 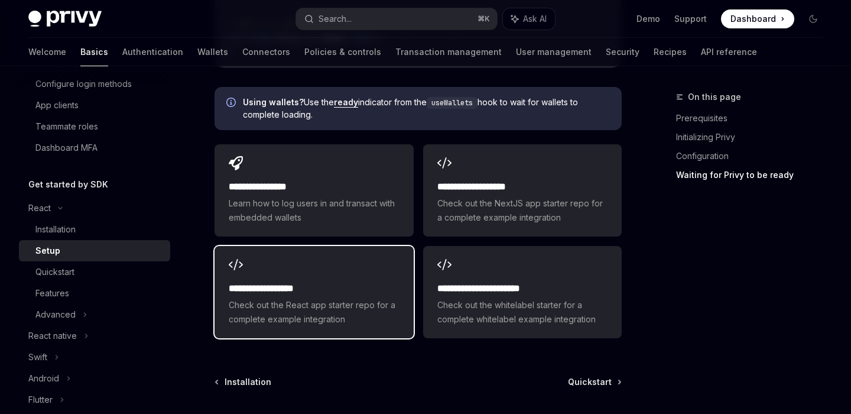 I want to click on button: Search...⌘K, so click(x=396, y=19).